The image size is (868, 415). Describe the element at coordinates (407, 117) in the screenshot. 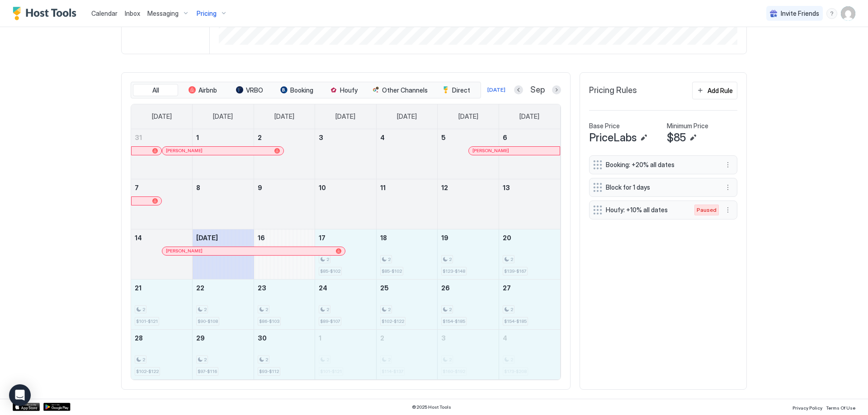

I see `a: Thursday` at that location.